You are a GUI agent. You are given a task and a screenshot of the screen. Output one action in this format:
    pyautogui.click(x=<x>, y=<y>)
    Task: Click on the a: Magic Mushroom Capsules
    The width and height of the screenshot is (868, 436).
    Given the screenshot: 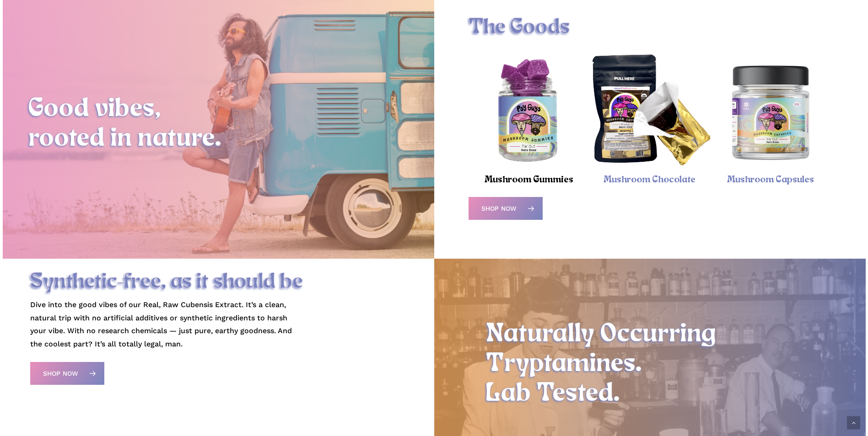 What is the action you would take?
    pyautogui.click(x=770, y=112)
    